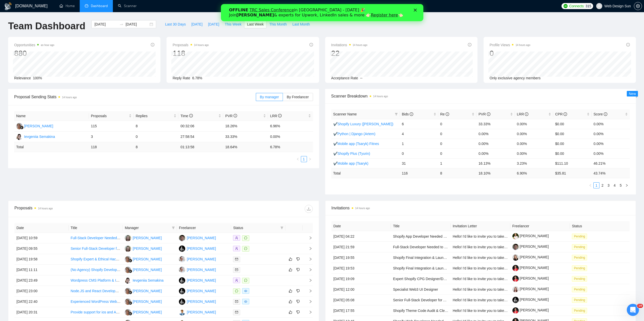 The width and height of the screenshot is (644, 321). What do you see at coordinates (601, 114) in the screenshot?
I see `span: Score` at bounding box center [601, 114].